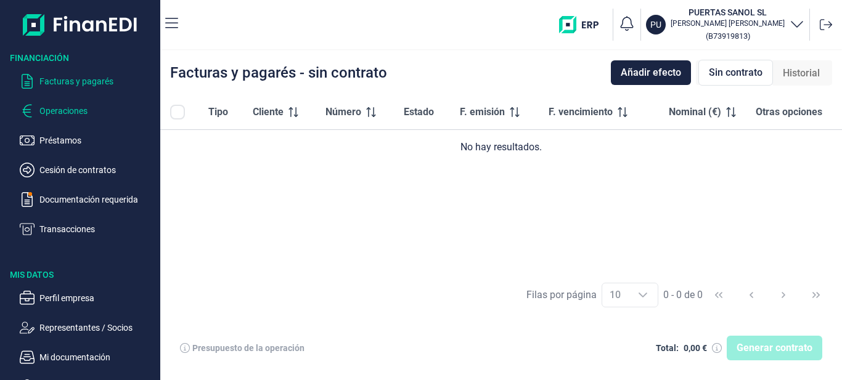 The height and width of the screenshot is (380, 842). What do you see at coordinates (802, 73) in the screenshot?
I see `span: Historial` at bounding box center [802, 73].